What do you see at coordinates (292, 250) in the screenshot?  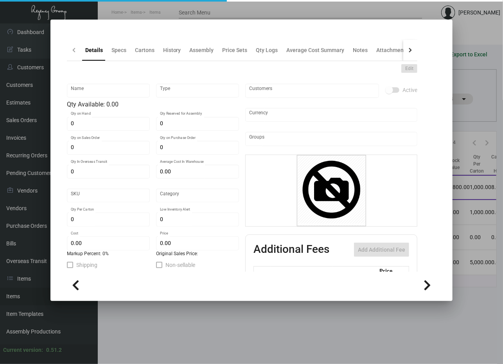 I see `h2: Additional Fees` at bounding box center [292, 250].